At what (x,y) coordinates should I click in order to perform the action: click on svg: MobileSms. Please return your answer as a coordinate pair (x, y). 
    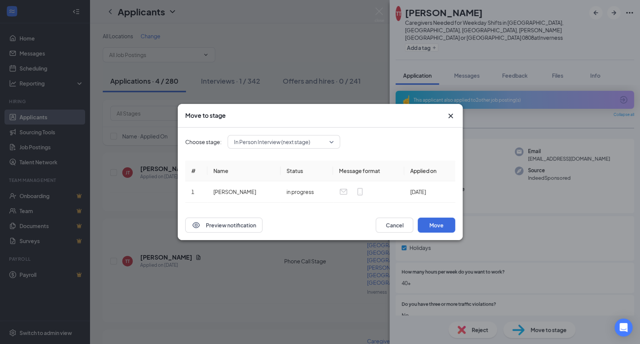
    Looking at the image, I should click on (360, 192).